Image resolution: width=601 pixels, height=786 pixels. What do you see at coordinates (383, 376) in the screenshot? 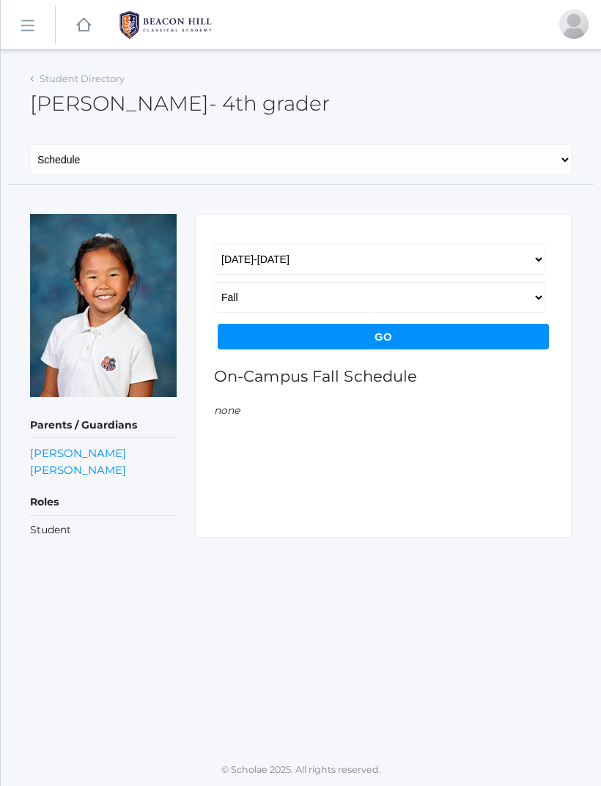
I see `h1: On-Campus Fall Schedule` at bounding box center [383, 376].